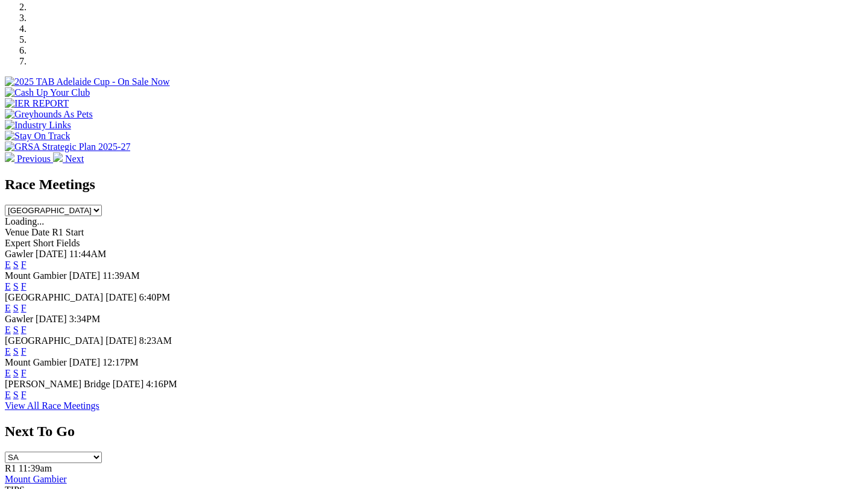  Describe the element at coordinates (52, 405) in the screenshot. I see `a: View All Race Meetings` at that location.